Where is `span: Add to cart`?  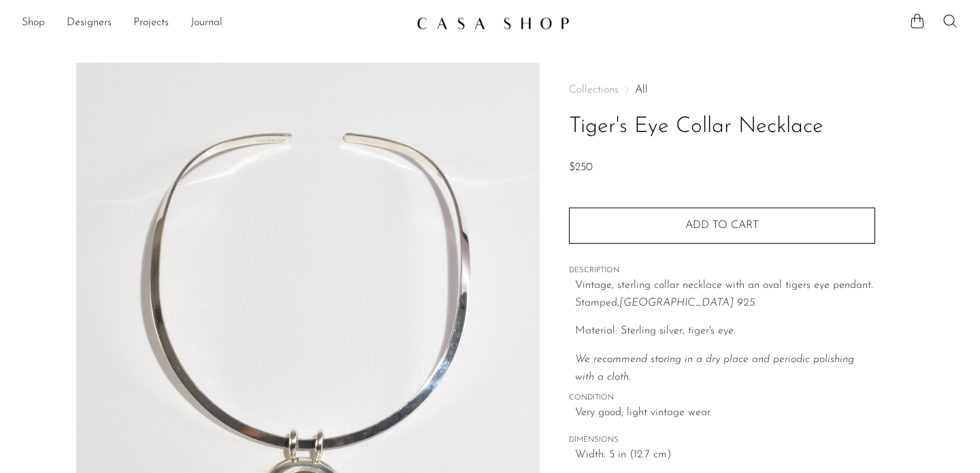 span: Add to cart is located at coordinates (722, 225).